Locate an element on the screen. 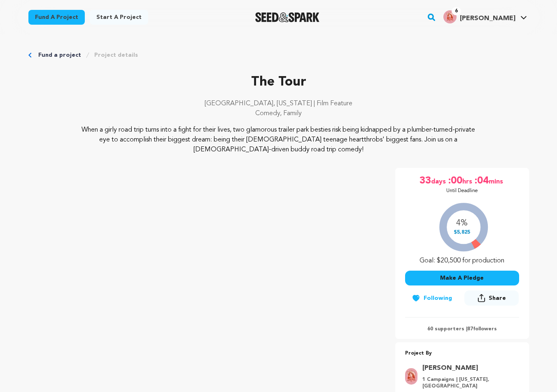  span: 6 is located at coordinates (456, 11).